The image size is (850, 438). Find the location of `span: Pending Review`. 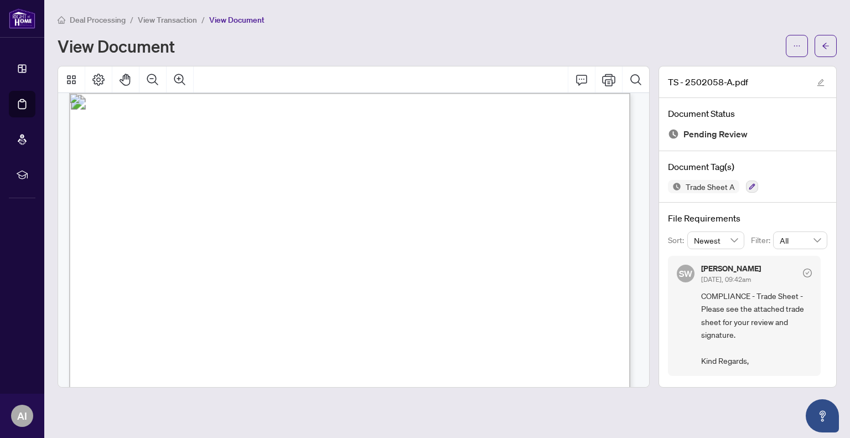

span: Pending Review is located at coordinates (715, 134).